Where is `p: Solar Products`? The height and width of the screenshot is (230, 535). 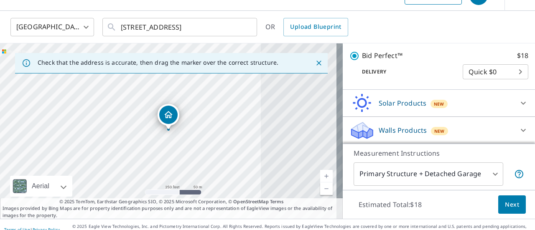
p: Solar Products is located at coordinates (403, 103).